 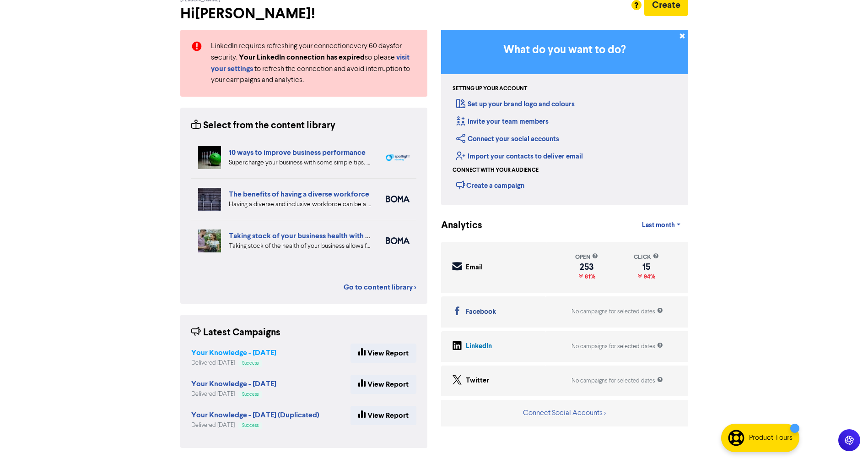 I want to click on img: boma, so click(x=398, y=199).